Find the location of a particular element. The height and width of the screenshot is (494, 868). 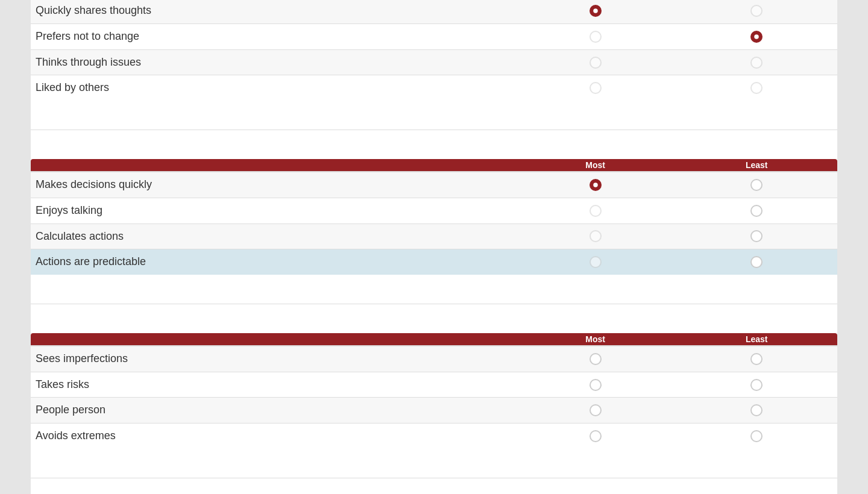

td: Sees imperfections is located at coordinates (272, 358).